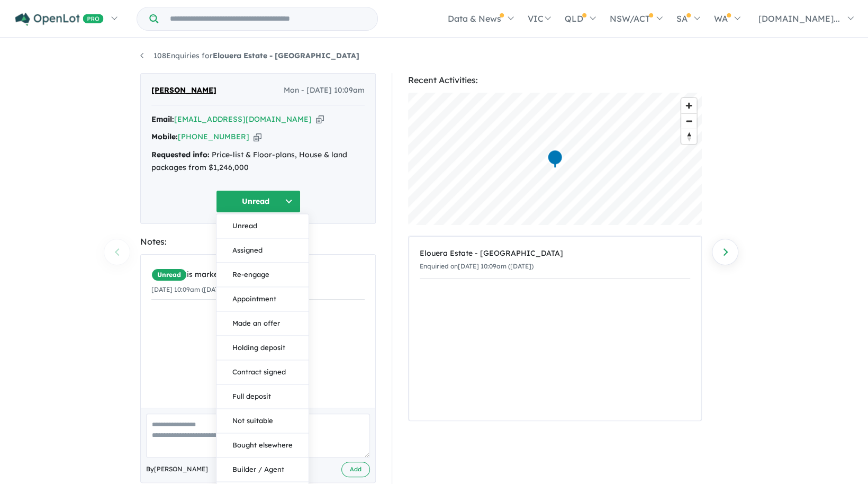 This screenshot has width=868, height=484. I want to click on span: Zoom out, so click(689, 121).